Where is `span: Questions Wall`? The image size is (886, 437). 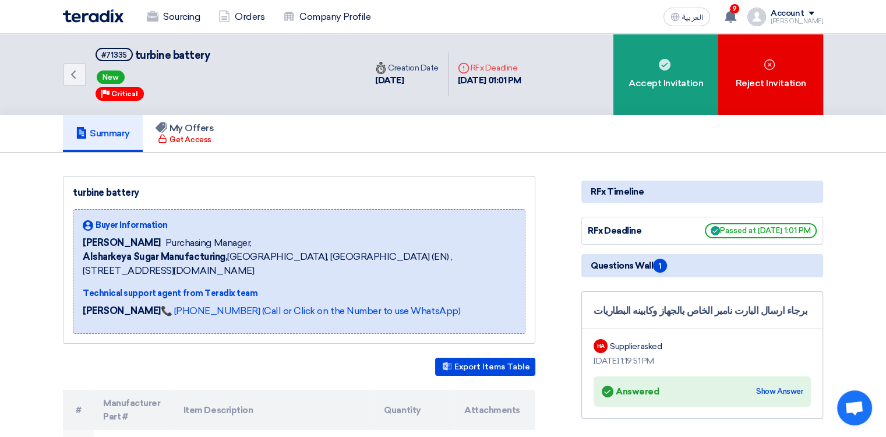
span: Questions Wall is located at coordinates (629, 266).